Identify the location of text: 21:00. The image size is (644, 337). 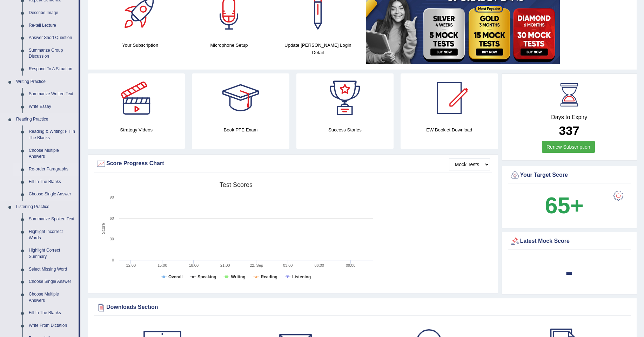
(225, 265).